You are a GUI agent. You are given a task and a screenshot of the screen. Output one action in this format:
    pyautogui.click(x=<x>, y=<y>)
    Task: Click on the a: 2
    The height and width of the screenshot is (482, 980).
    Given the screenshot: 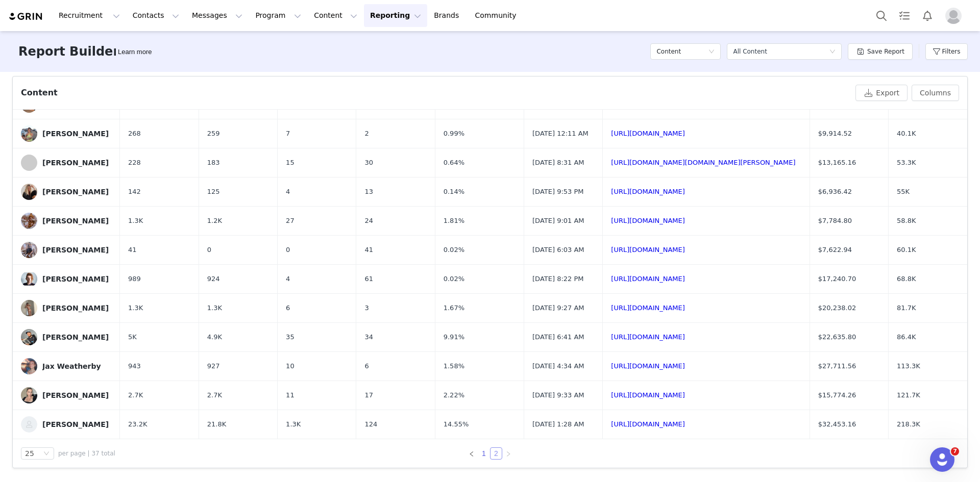 What is the action you would take?
    pyautogui.click(x=496, y=453)
    